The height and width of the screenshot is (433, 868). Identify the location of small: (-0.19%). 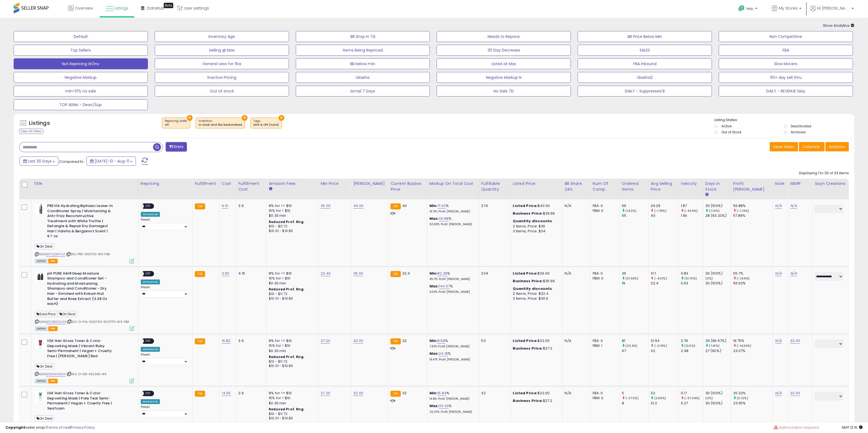
(661, 346).